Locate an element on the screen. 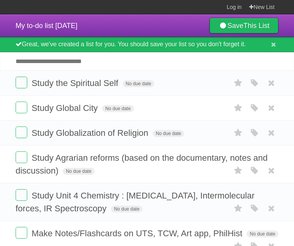 The image size is (294, 246). span: Make Notes/Flashcards on UTS, TCW, Art app, PhilHist is located at coordinates (138, 233).